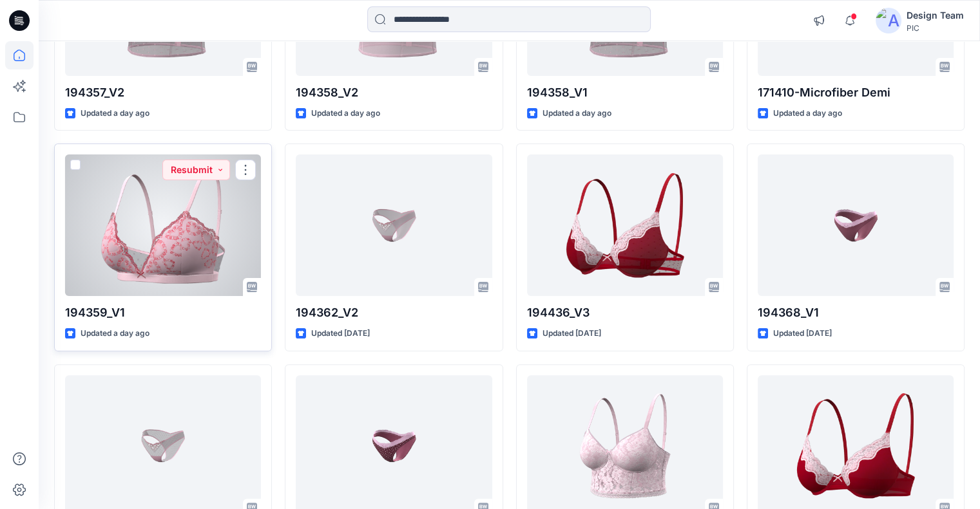 This screenshot has height=509, width=980. I want to click on p: 171410-Microfiber Demi, so click(856, 93).